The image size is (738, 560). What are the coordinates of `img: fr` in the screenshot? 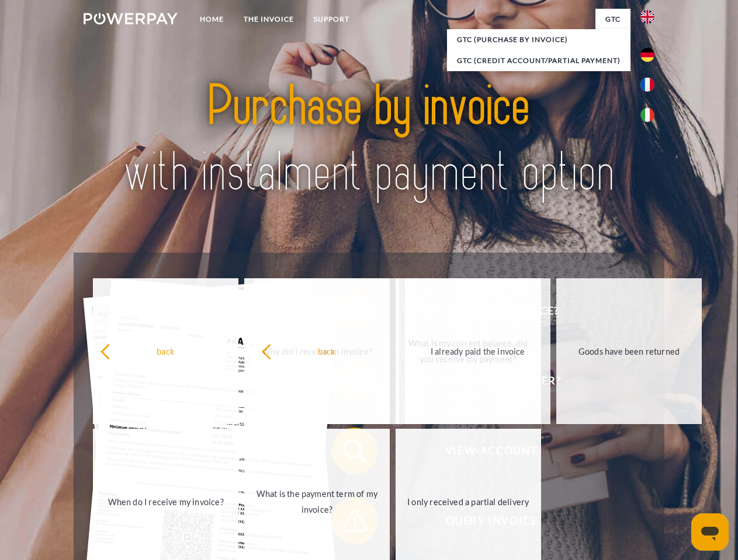 It's located at (647, 84).